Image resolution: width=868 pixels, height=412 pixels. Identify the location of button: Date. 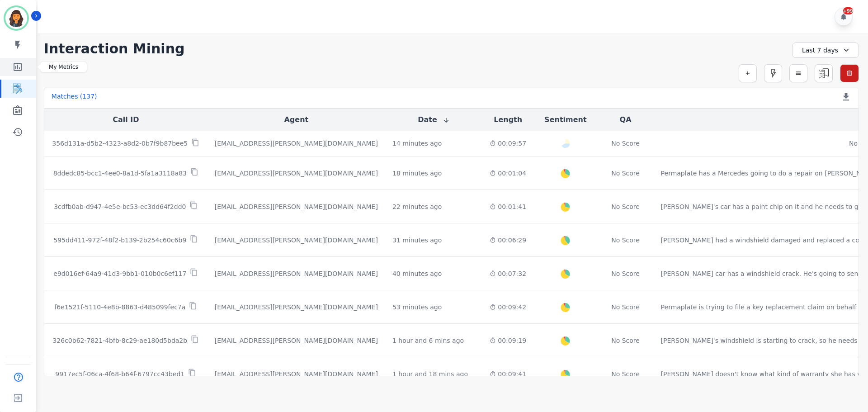
(434, 120).